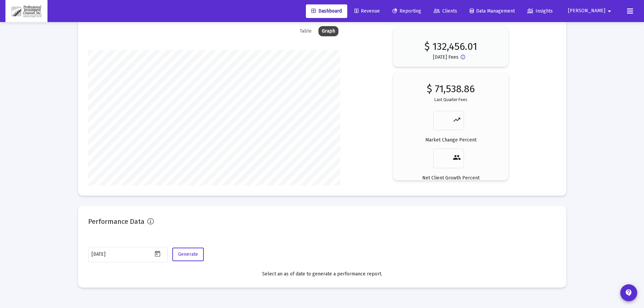  Describe the element at coordinates (451, 100) in the screenshot. I see `p: Last Quarter Fees` at that location.